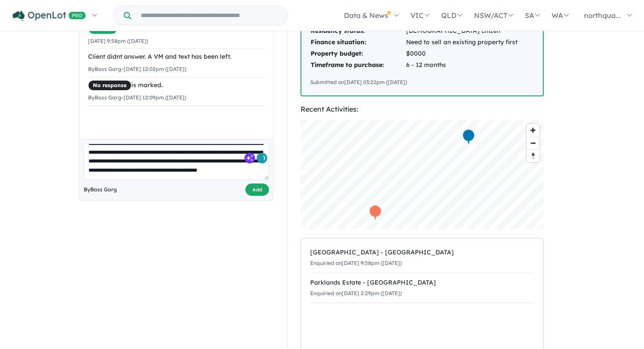  I want to click on span: By Bass Garg, so click(100, 190).